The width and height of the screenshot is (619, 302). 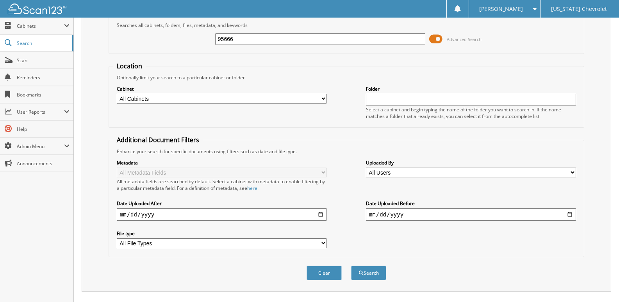 What do you see at coordinates (43, 43) in the screenshot?
I see `span: Search` at bounding box center [43, 43].